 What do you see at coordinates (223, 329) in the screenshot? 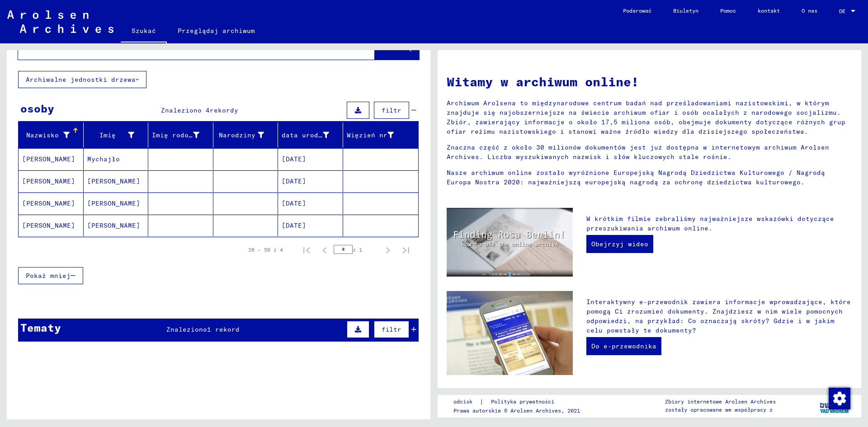
I see `font: 1 rekord` at bounding box center [223, 329].